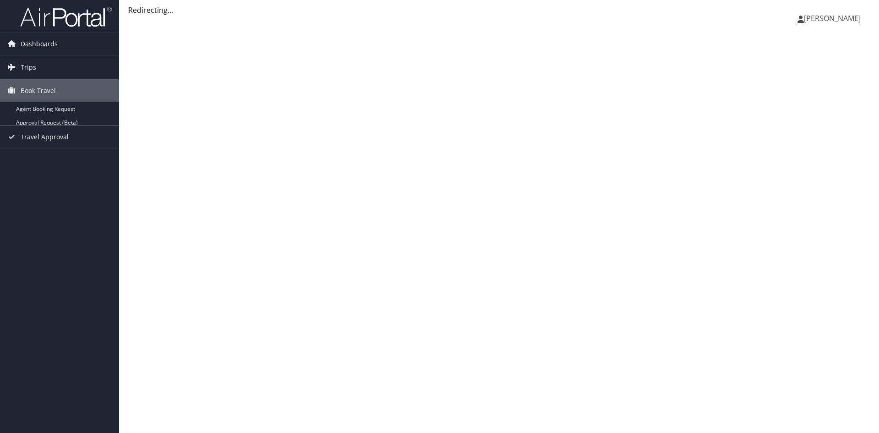 The image size is (879, 433). Describe the element at coordinates (38, 91) in the screenshot. I see `span: Book Travel` at that location.